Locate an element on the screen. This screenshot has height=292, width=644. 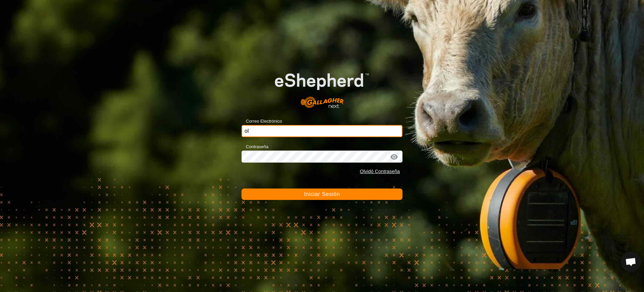
label: Contraseña is located at coordinates (255, 147).